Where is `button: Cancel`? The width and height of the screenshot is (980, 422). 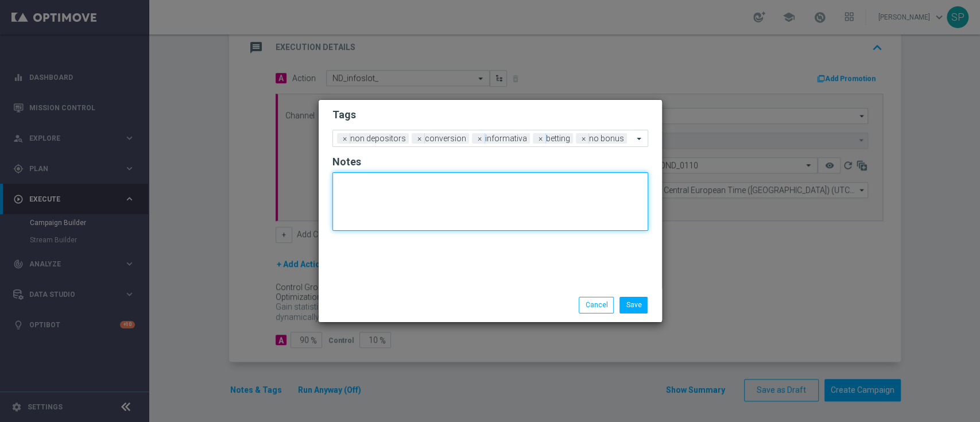
button: Cancel is located at coordinates (596, 305).